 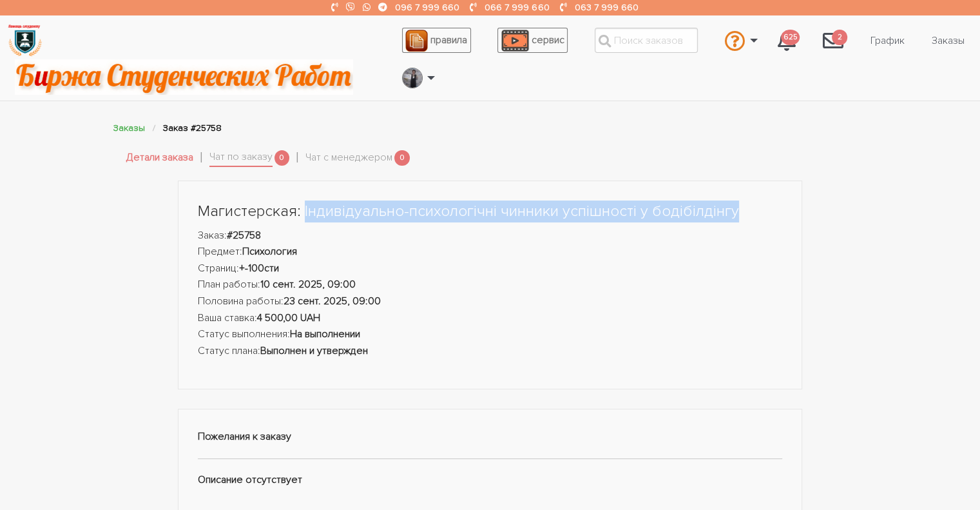 What do you see at coordinates (490, 212) in the screenshot?
I see `h1: Магистерская: Індивідуально-психологічні чинники успішності у бодібілдінгу` at bounding box center [490, 212].